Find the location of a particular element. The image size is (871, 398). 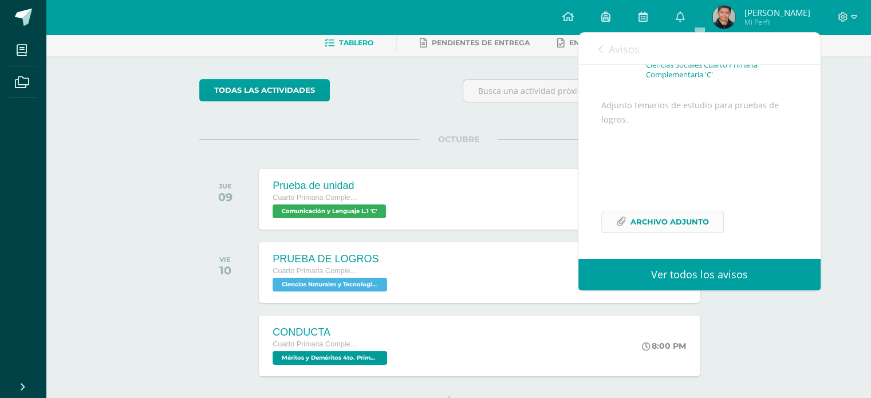

a: Ver todos los avisos is located at coordinates (699, 274).